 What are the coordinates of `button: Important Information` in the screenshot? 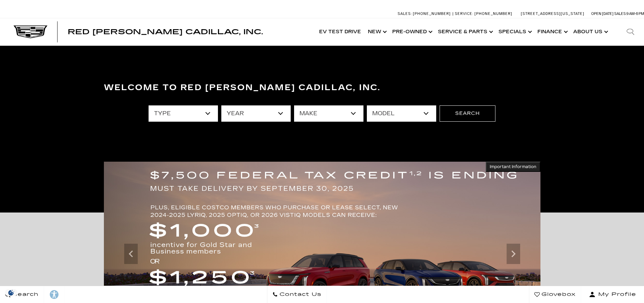 It's located at (513, 167).